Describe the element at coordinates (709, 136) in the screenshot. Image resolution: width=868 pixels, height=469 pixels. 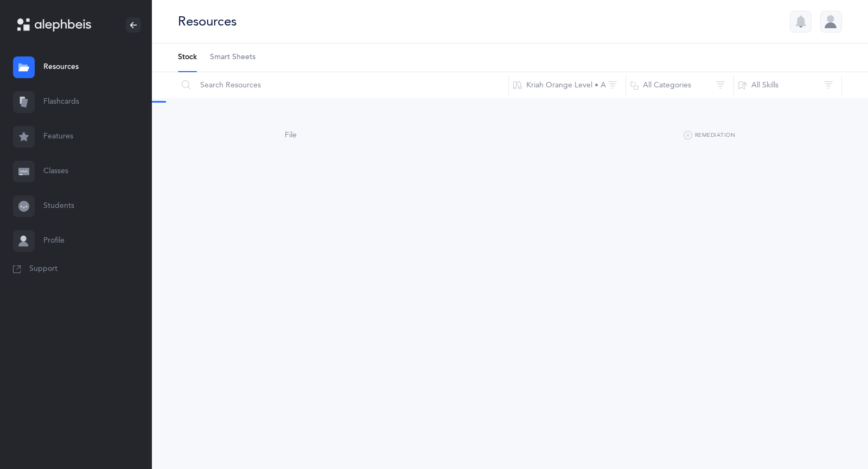
I see `button: Remediation` at that location.